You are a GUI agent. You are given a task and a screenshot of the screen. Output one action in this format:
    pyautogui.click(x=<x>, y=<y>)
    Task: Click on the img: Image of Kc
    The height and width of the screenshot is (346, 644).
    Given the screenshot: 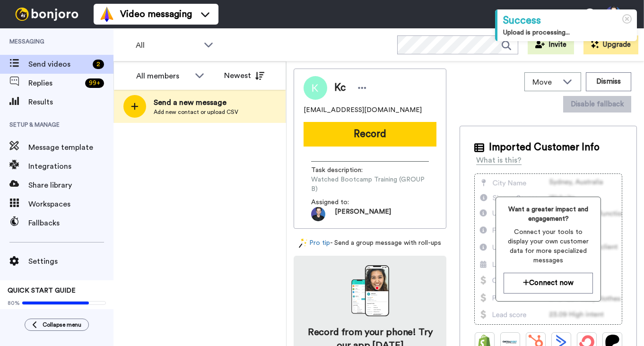 What is the action you would take?
    pyautogui.click(x=315, y=88)
    